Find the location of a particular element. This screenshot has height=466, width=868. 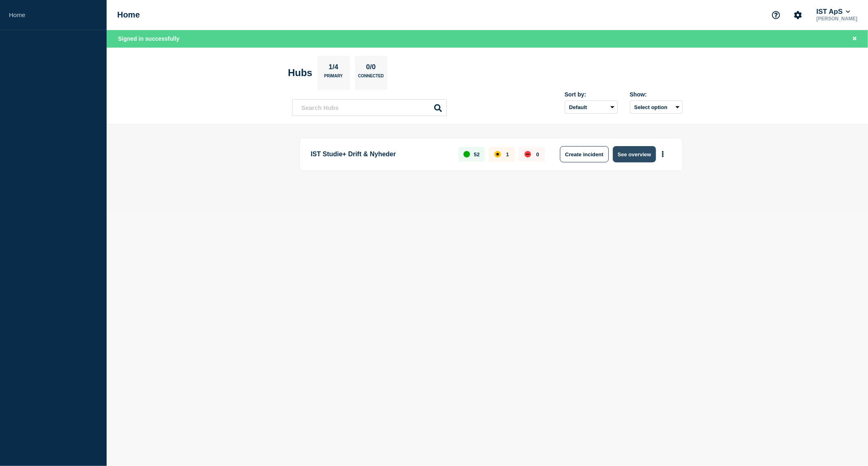

p: 1 is located at coordinates (507, 154).